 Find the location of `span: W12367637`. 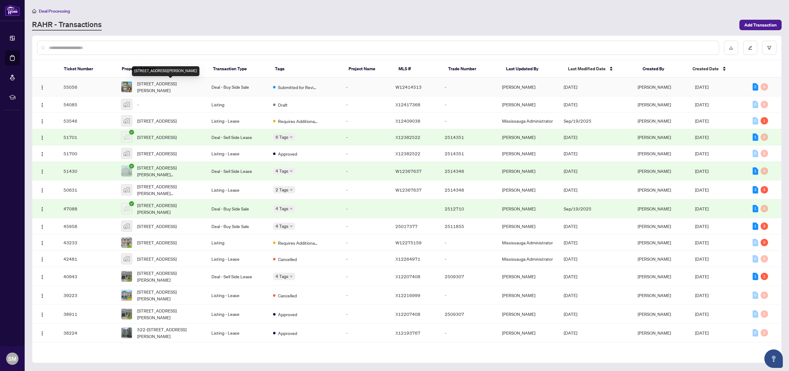

span: W12367637 is located at coordinates (409, 171).